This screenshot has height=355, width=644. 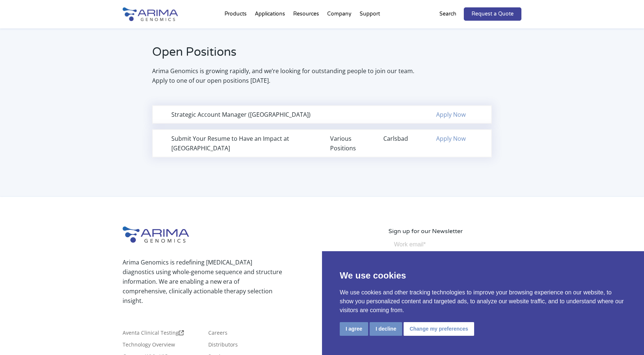 I want to click on div: Carlsbad, so click(x=402, y=139).